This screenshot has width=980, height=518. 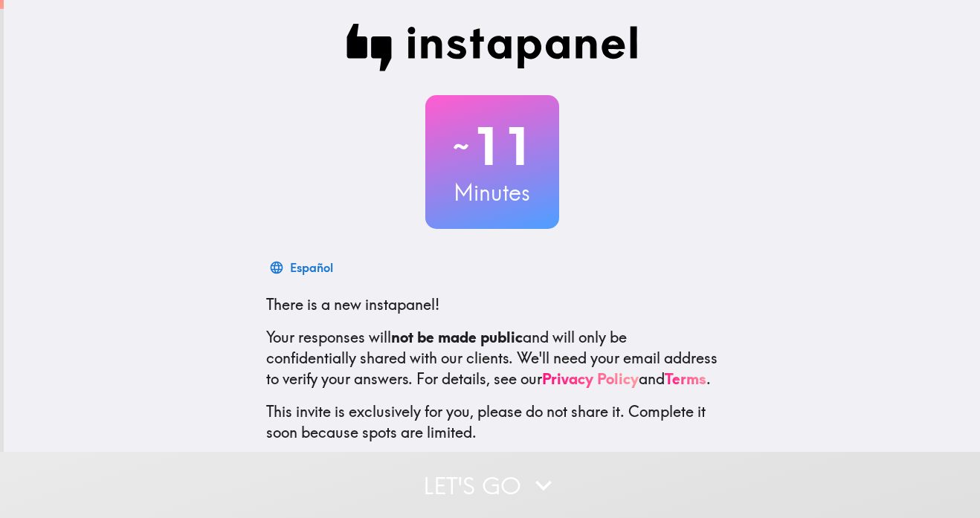 What do you see at coordinates (352, 304) in the screenshot?
I see `span: There is a new instapanel!` at bounding box center [352, 304].